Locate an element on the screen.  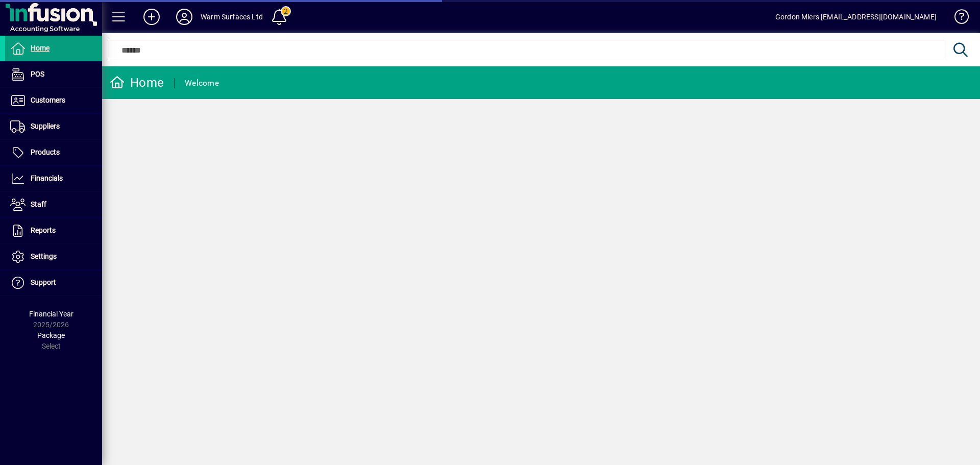
a: Products is located at coordinates (54, 152).